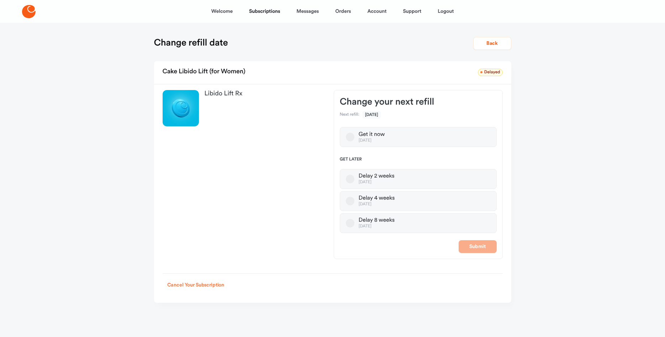 This screenshot has height=337, width=665. What do you see at coordinates (204, 72) in the screenshot?
I see `h2: Cake Libido Lift (for Women)` at bounding box center [204, 72].